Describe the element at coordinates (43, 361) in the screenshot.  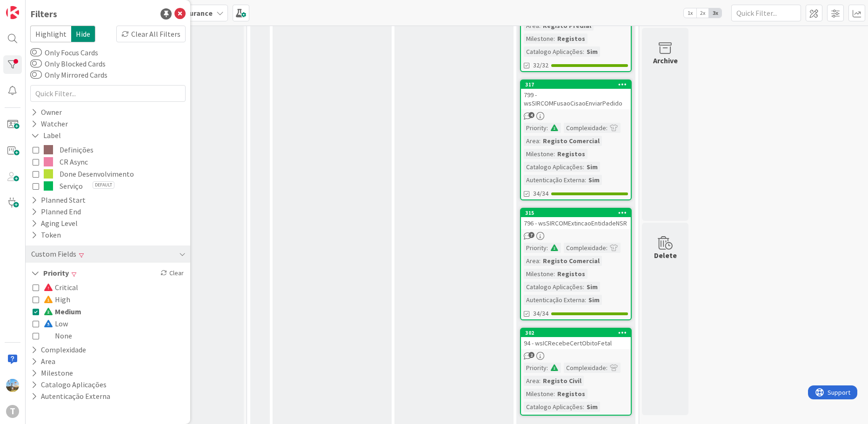
I see `button: Area` at that location.